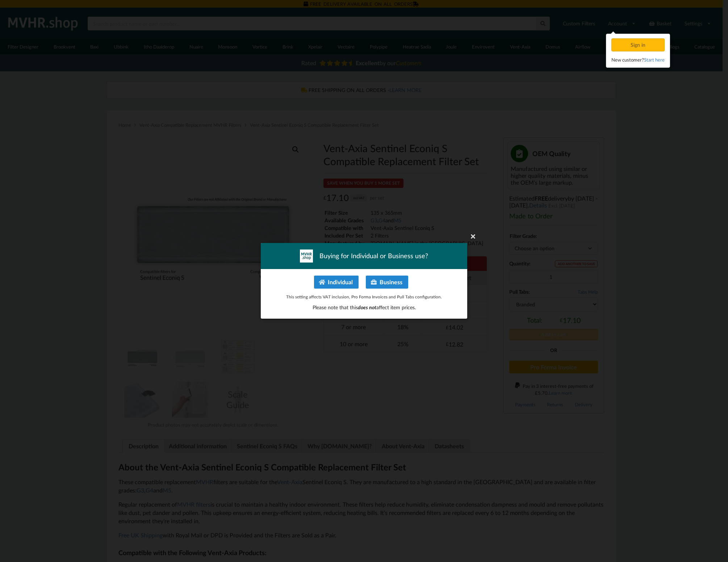 This screenshot has width=728, height=562. I want to click on span: Buying for Individual or Business use?, so click(373, 256).